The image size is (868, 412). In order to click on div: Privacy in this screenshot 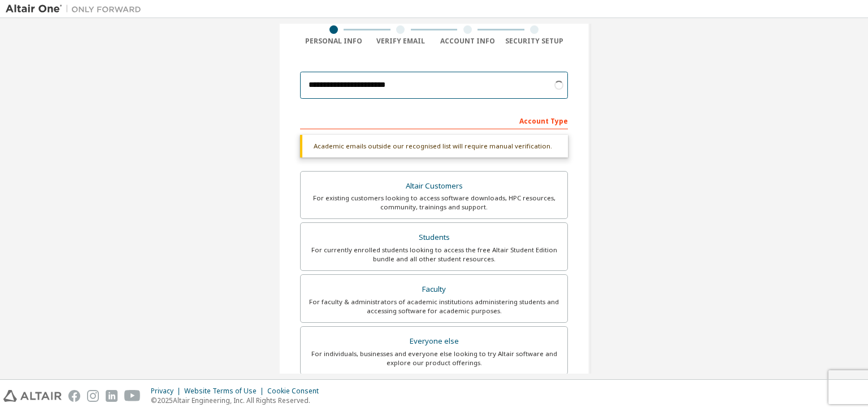, I will do `click(167, 392)`.